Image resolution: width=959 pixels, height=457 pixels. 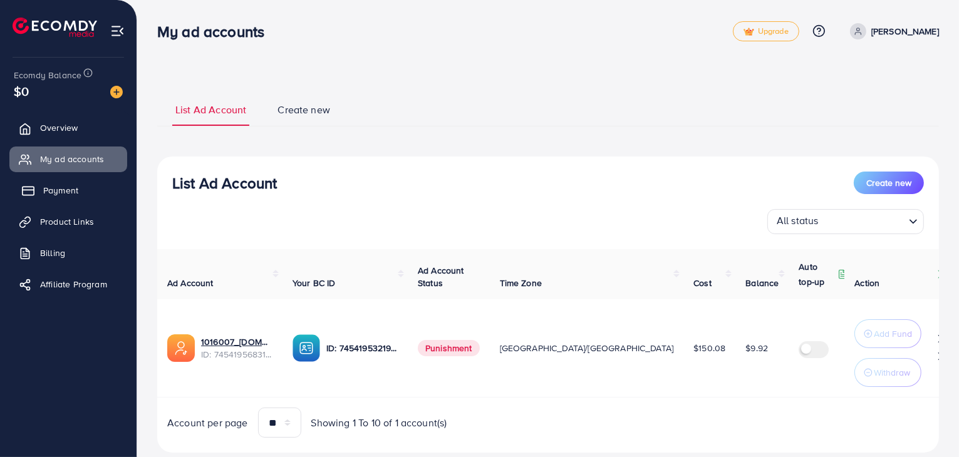 I want to click on a: My ad accounts, so click(x=68, y=159).